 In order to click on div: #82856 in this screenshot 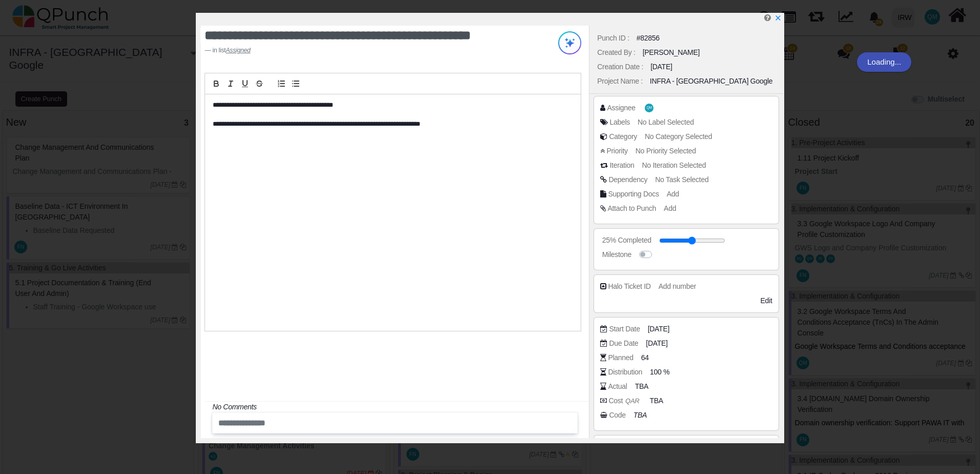, I will do `click(648, 38)`.